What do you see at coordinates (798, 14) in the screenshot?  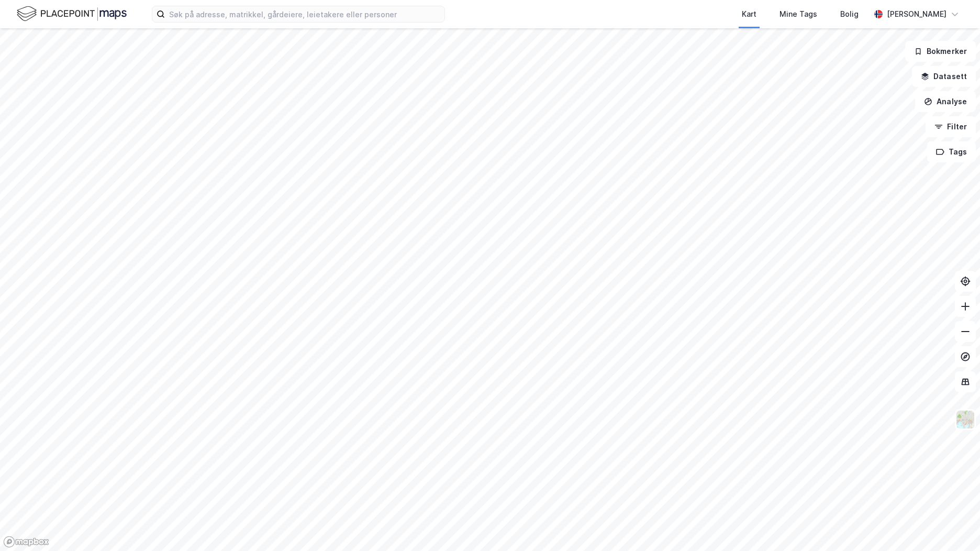 I see `div: Mine Tags` at bounding box center [798, 14].